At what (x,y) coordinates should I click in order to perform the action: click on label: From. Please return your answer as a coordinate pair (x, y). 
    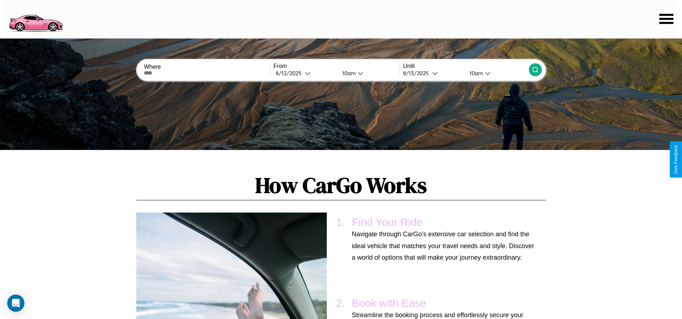
    Looking at the image, I should click on (336, 66).